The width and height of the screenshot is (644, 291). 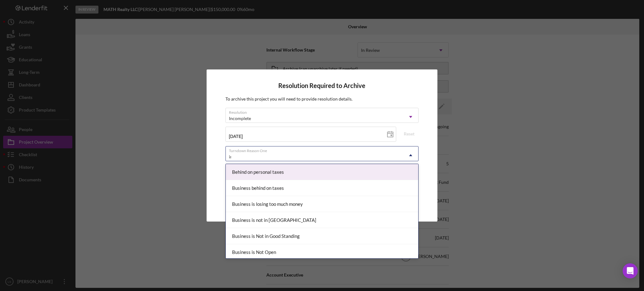 I want to click on button: Reset, so click(x=409, y=134).